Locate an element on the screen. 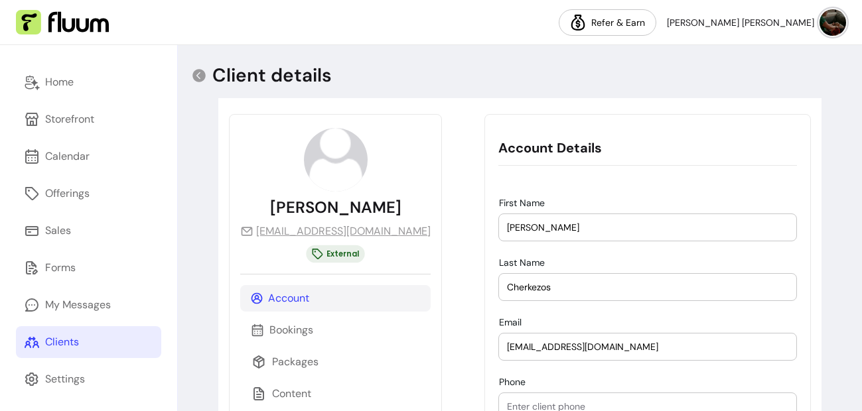  div: My Messages is located at coordinates (78, 305).